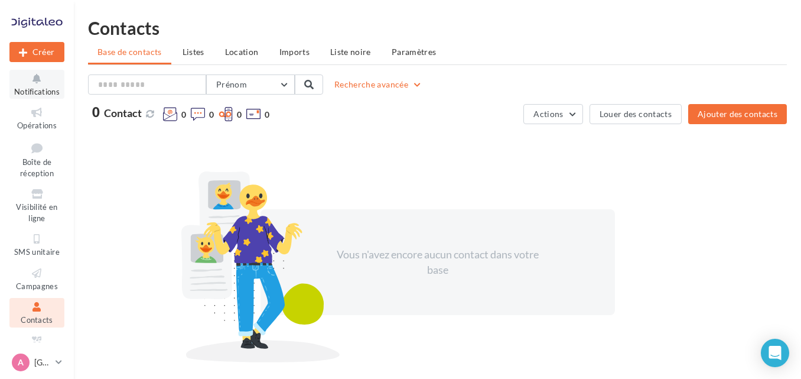  Describe the element at coordinates (37, 286) in the screenshot. I see `span: Campagnes` at that location.